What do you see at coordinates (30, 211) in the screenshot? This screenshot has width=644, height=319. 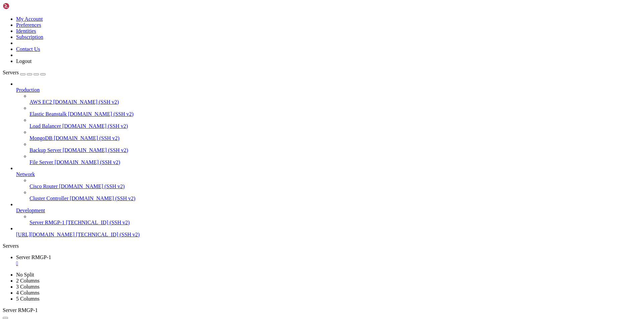 I see `span: Development` at bounding box center [30, 211].